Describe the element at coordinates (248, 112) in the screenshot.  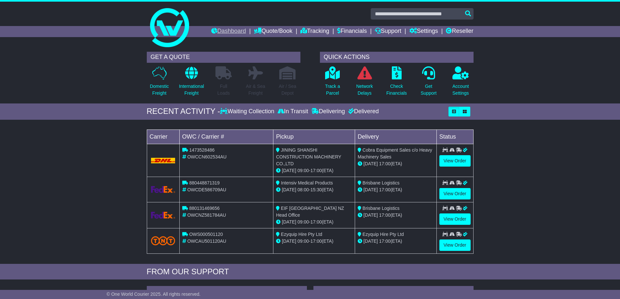
I see `div: Waiting Collection` at that location.